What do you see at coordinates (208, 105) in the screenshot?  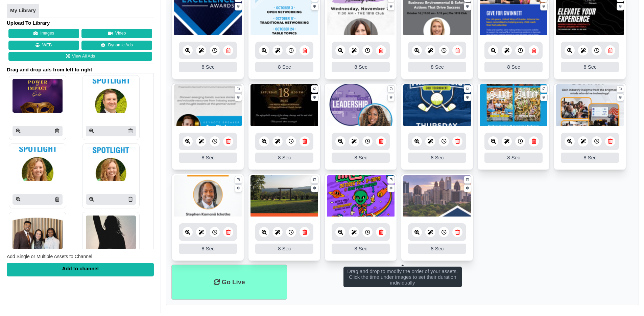 I see `img: 1158.428 kb` at bounding box center [208, 105].